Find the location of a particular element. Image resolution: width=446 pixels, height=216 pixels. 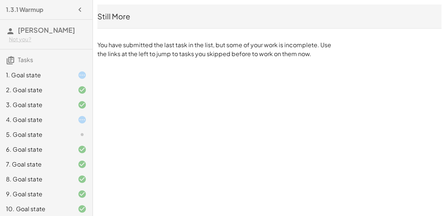

div: 10. Goal state is located at coordinates (36, 209).